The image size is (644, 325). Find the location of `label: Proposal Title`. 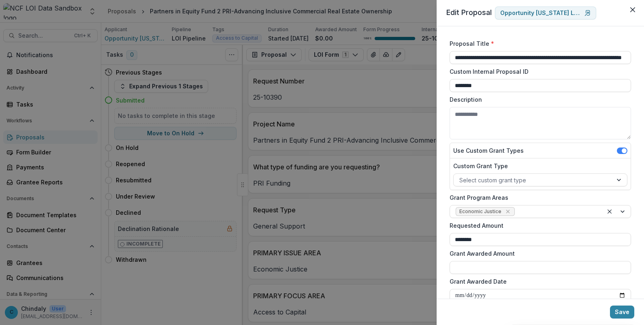

label: Proposal Title is located at coordinates (538, 43).